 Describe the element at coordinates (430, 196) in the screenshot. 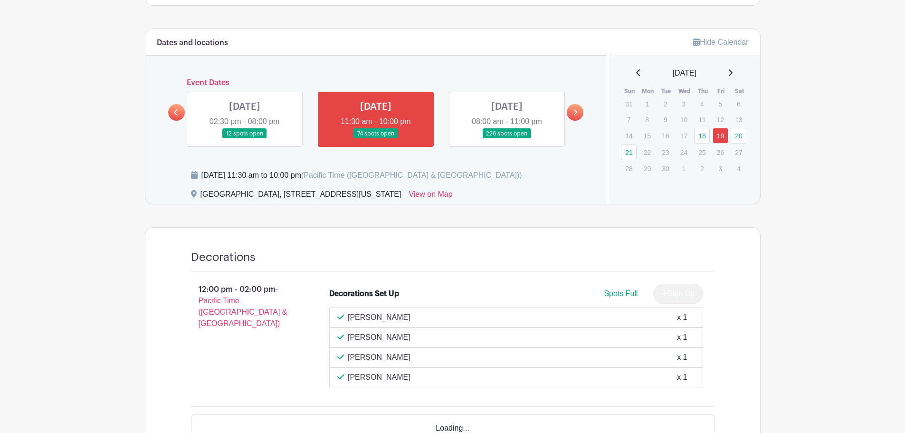

I see `a: View on Map` at that location.